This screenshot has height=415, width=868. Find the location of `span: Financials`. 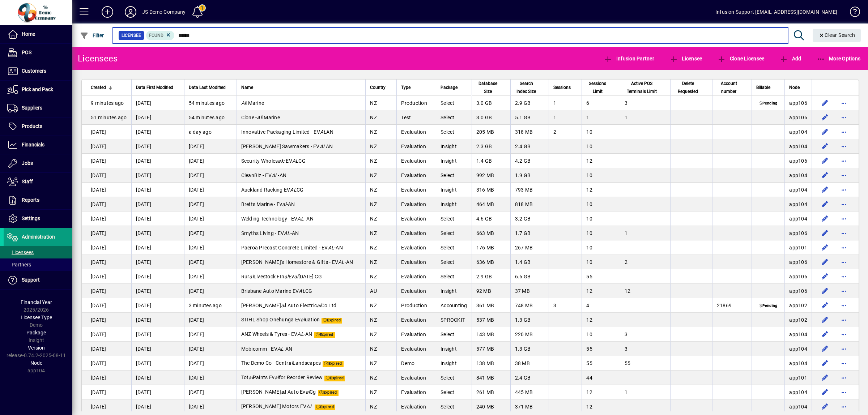

span: Financials is located at coordinates (33, 144).